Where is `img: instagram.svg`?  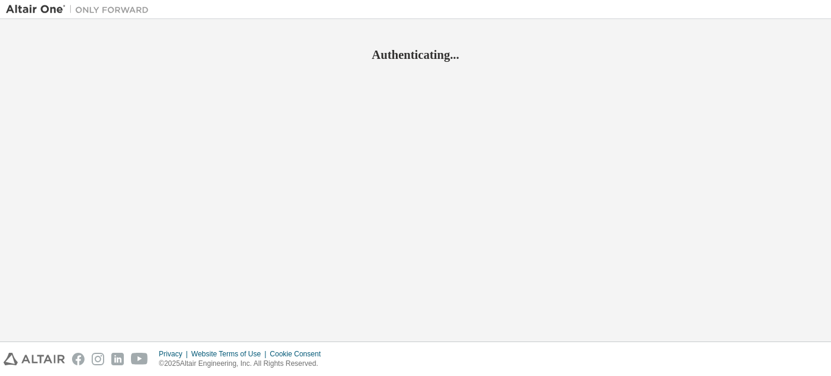
img: instagram.svg is located at coordinates (98, 359).